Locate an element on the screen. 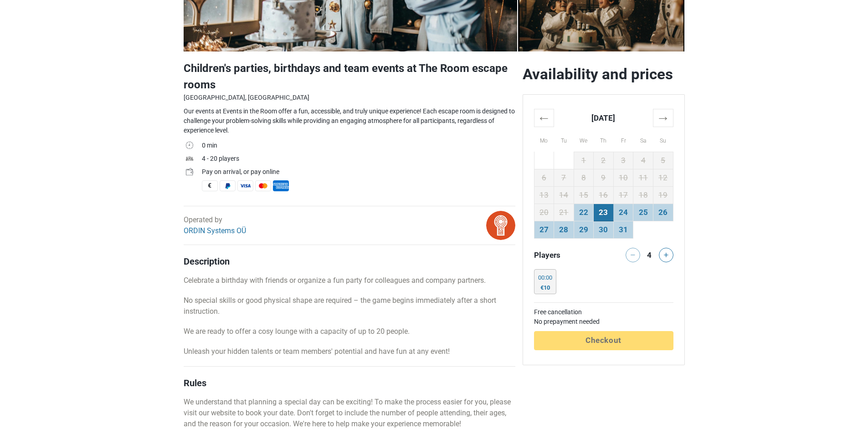  td: 1 is located at coordinates (584, 160).